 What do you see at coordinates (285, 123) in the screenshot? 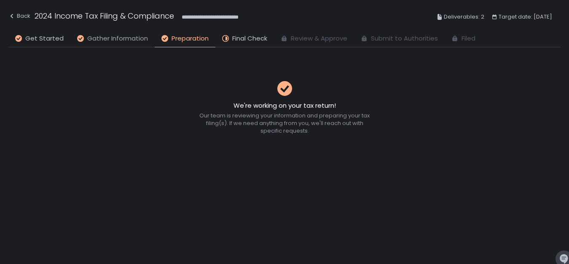
I see `div: Our team is reviewing your information and preparing your tax filing(s). If we need anything from...` at bounding box center [285, 123].